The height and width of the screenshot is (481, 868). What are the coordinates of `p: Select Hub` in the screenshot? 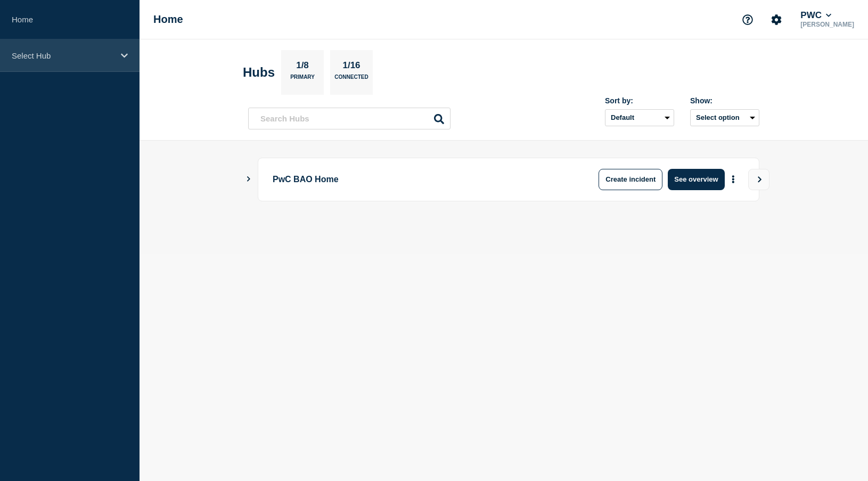 It's located at (63, 55).